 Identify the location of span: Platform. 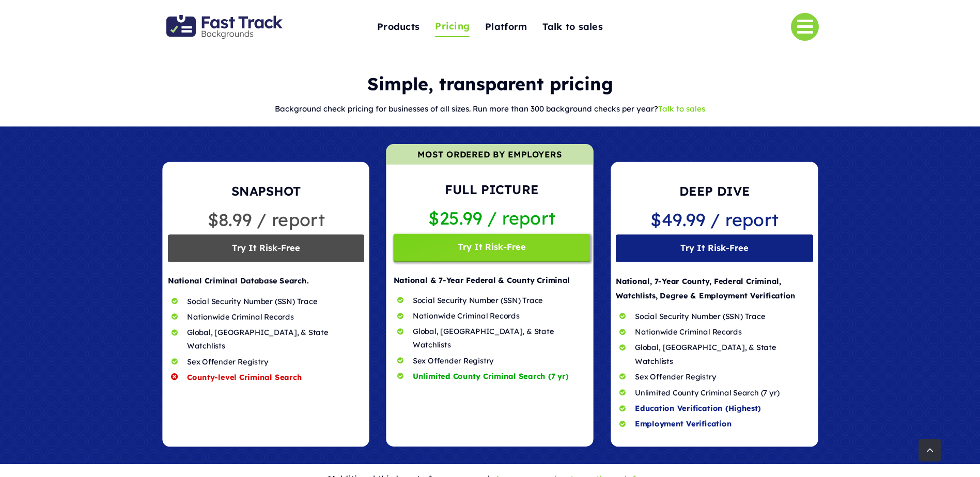
(506, 27).